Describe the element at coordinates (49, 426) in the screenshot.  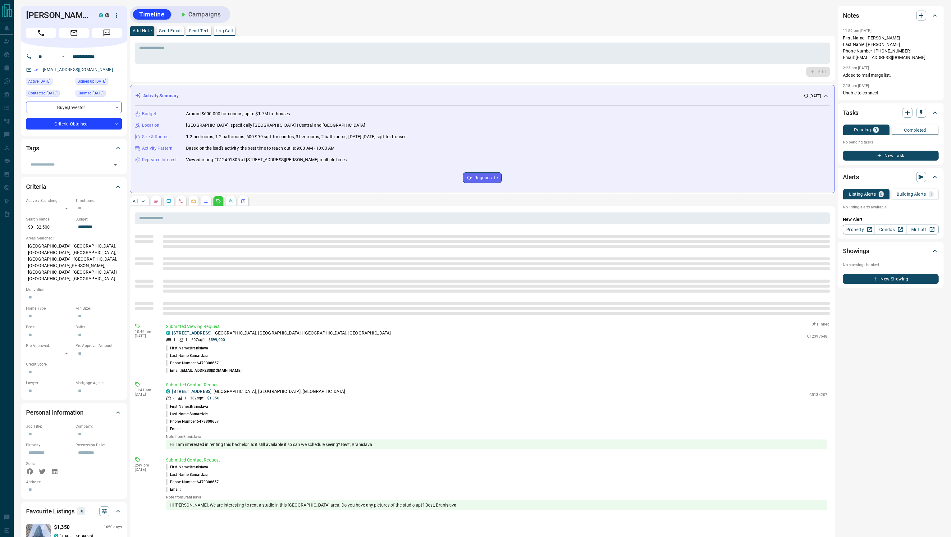
I see `p: Job Title:` at that location.